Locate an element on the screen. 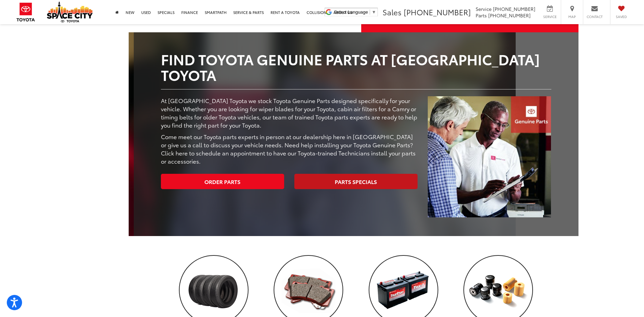 Image resolution: width=644 pixels, height=317 pixels. a: Parts Specials is located at coordinates (356, 181).